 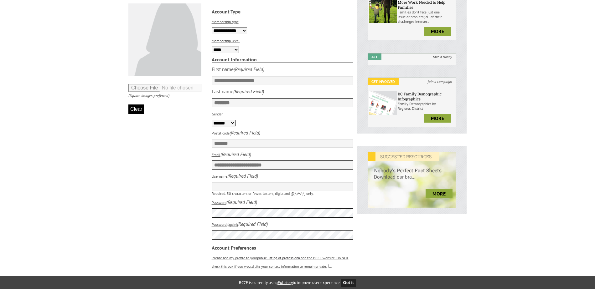 What do you see at coordinates (219, 203) in the screenshot?
I see `label: Password` at bounding box center [219, 203].